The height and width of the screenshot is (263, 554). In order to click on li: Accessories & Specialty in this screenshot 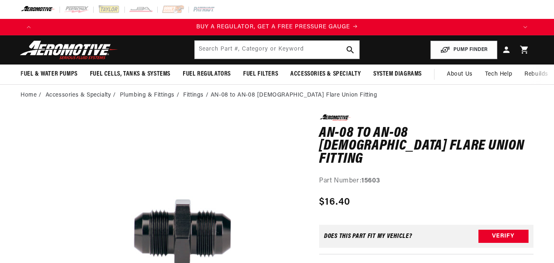, I will do `click(82, 95)`.